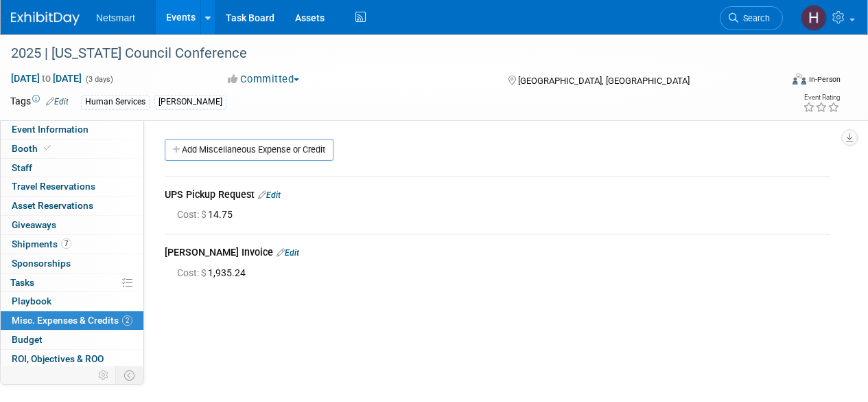 This screenshot has width=868, height=402. Describe the element at coordinates (32, 301) in the screenshot. I see `span: Playbook` at that location.